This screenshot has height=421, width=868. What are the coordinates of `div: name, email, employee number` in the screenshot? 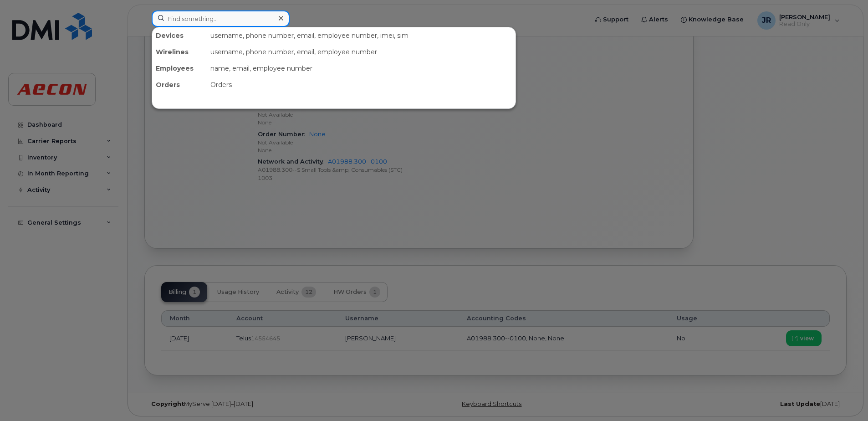 It's located at (361, 68).